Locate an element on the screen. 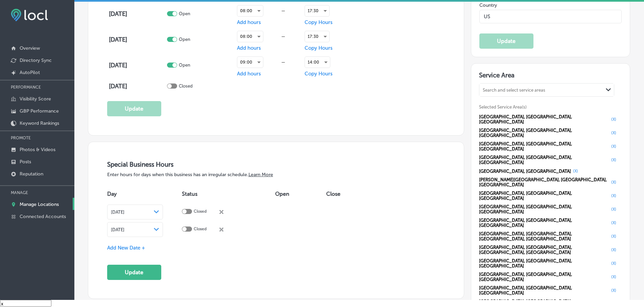 This screenshot has height=308, width=644. p: Manage Locations is located at coordinates (39, 204).